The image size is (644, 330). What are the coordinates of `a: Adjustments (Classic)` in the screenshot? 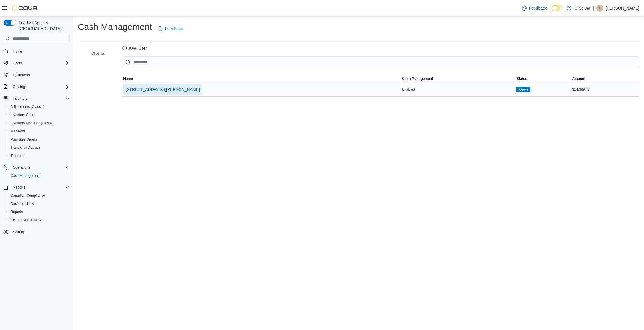 It's located at (27, 107).